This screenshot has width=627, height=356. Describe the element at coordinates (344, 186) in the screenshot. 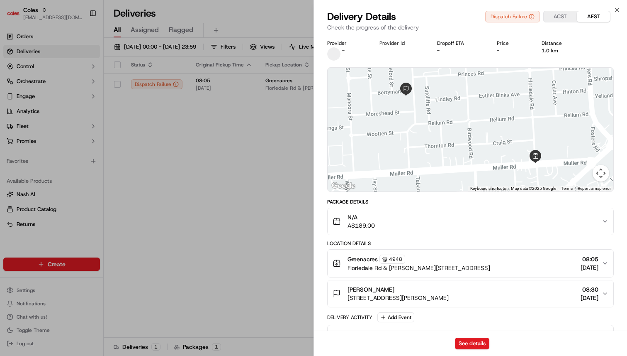

I see `img: Google` at that location.